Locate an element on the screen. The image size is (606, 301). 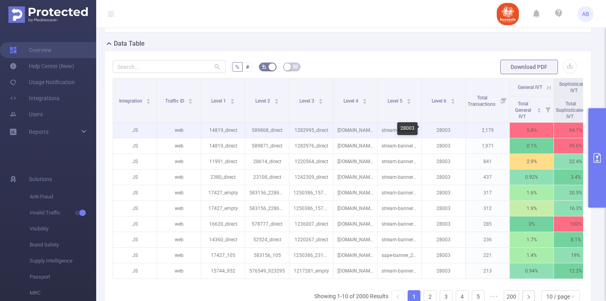
span: Traffic ID is located at coordinates (175, 101).